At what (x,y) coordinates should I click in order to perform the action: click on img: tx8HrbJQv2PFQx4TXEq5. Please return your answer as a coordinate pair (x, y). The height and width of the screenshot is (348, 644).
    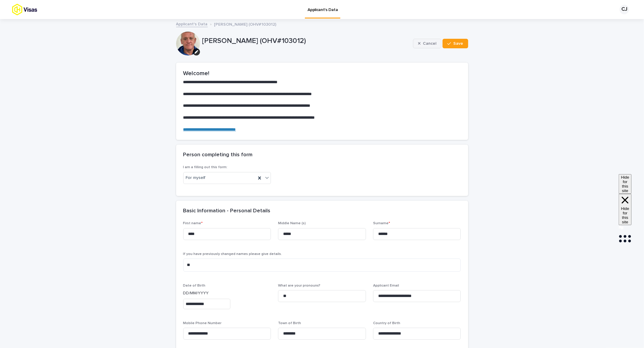
    Looking at the image, I should click on (35, 9).